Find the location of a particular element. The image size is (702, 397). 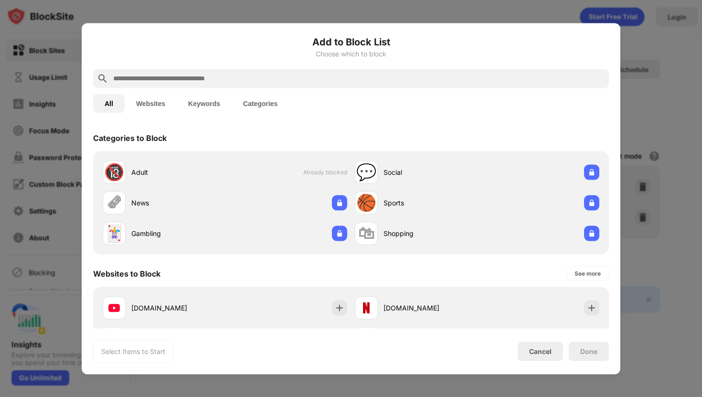

div: Select Items to Start is located at coordinates (133, 351).